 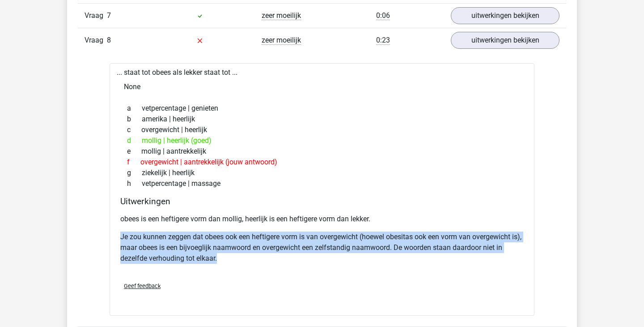 What do you see at coordinates (133, 162) in the screenshot?
I see `span: f` at bounding box center [133, 162].